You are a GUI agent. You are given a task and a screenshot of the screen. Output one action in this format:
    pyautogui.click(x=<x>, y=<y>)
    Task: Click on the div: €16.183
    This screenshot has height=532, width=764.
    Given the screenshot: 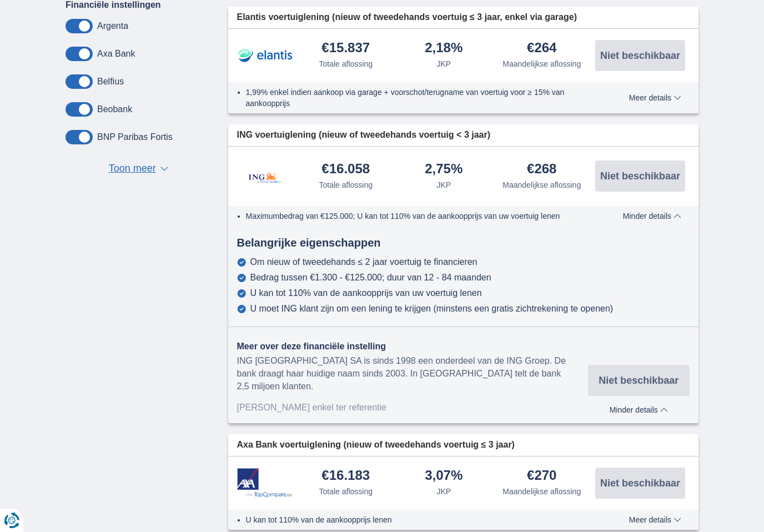 What is the action you would take?
    pyautogui.click(x=345, y=476)
    